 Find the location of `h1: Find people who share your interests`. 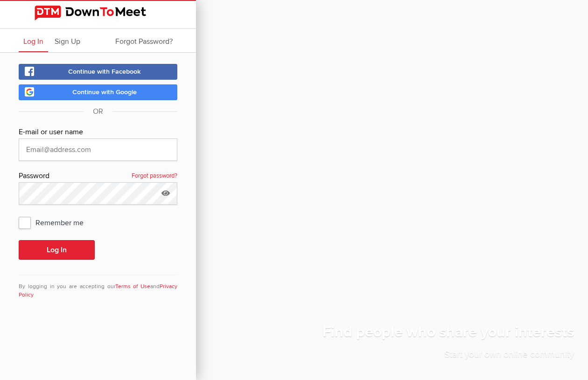

h1: Find people who share your interests is located at coordinates (448, 335).